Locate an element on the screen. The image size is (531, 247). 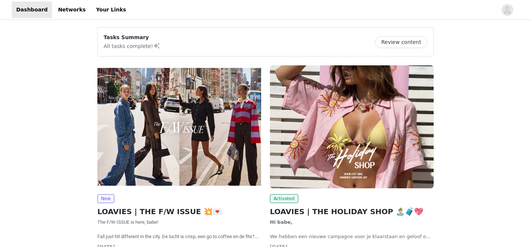
h2: LOAVIES | THE HOLIDAY SHOP 🏝️🧳💖 is located at coordinates (352, 211).